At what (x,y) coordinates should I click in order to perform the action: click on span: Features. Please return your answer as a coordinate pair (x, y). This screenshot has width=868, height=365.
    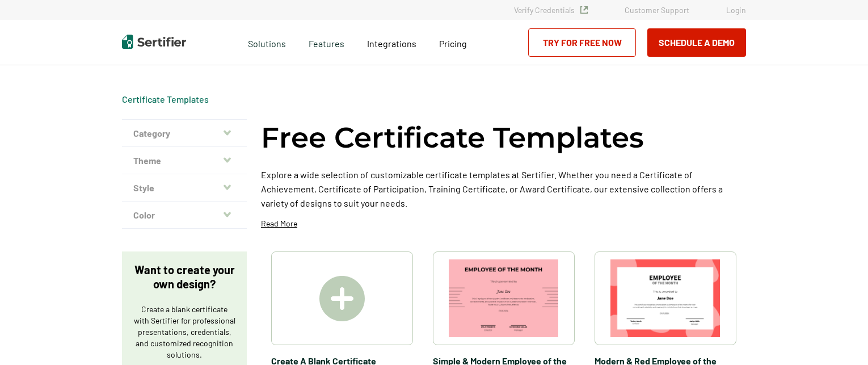
    Looking at the image, I should click on (326, 42).